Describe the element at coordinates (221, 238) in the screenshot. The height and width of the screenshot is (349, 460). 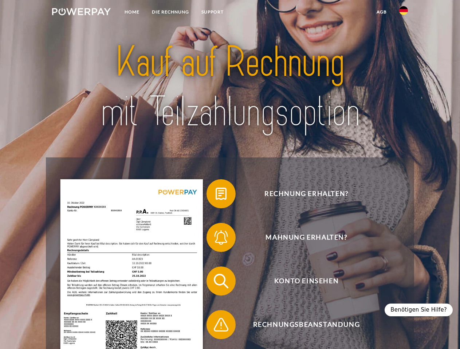
I see `img: qb_bell.svg` at that location.